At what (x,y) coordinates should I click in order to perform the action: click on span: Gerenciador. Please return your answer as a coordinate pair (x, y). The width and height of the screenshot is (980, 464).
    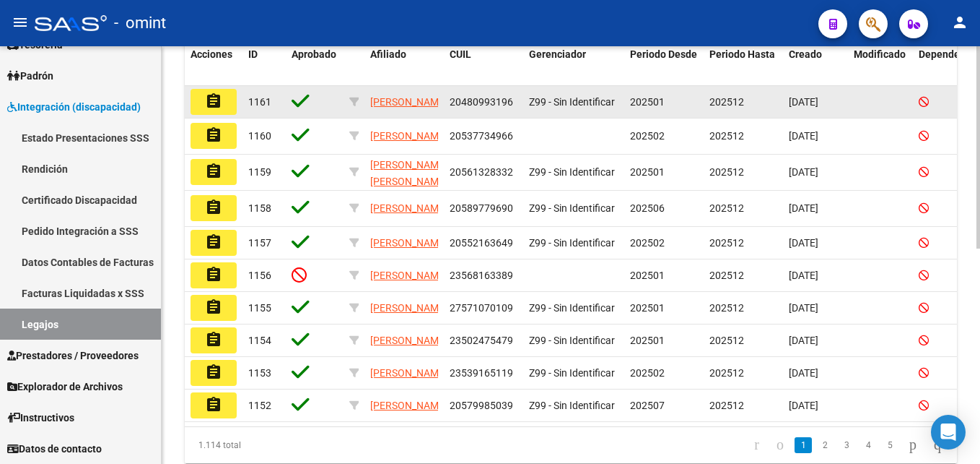
    Looking at the image, I should click on (558, 54).